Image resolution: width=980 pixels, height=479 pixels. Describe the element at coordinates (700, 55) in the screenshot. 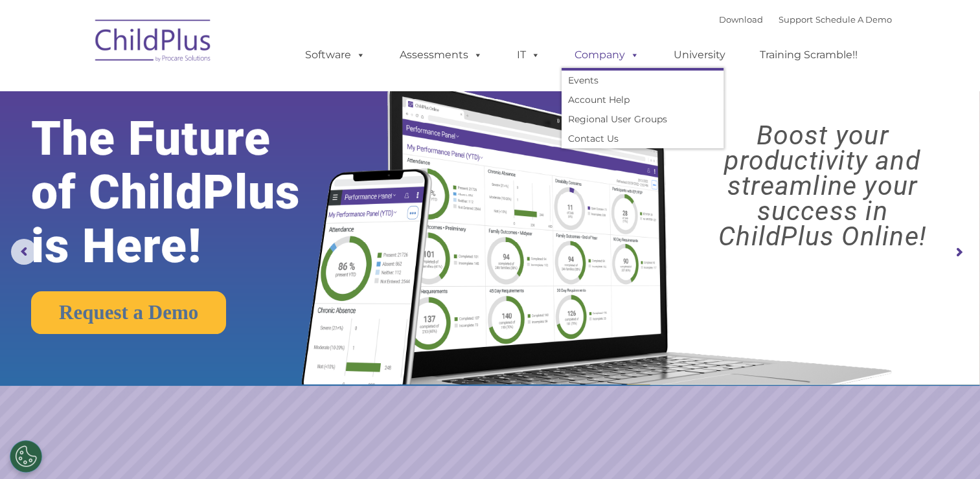

I see `a: University` at that location.